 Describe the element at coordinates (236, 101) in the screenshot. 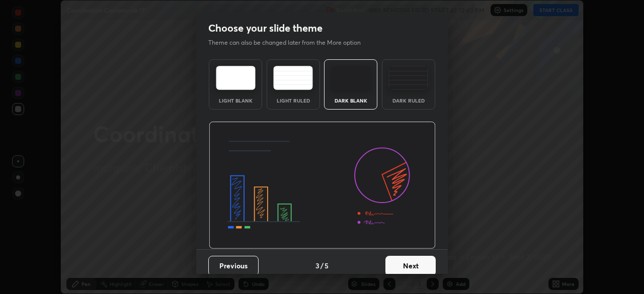

I see `div: Light Blank` at that location.